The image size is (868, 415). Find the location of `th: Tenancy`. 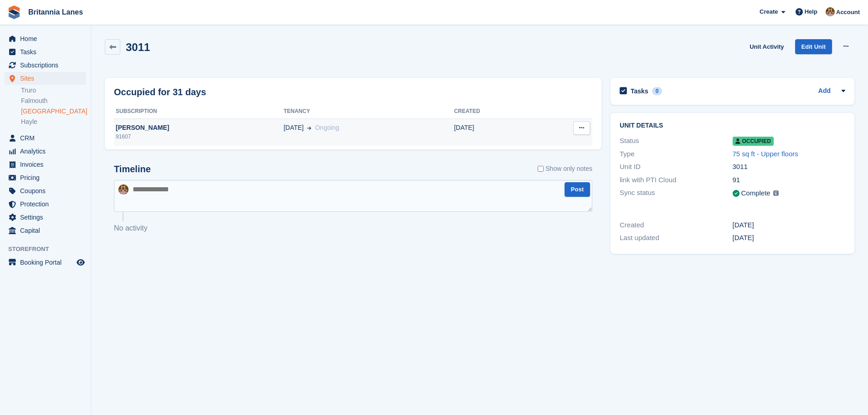

th: Tenancy is located at coordinates (369, 112).